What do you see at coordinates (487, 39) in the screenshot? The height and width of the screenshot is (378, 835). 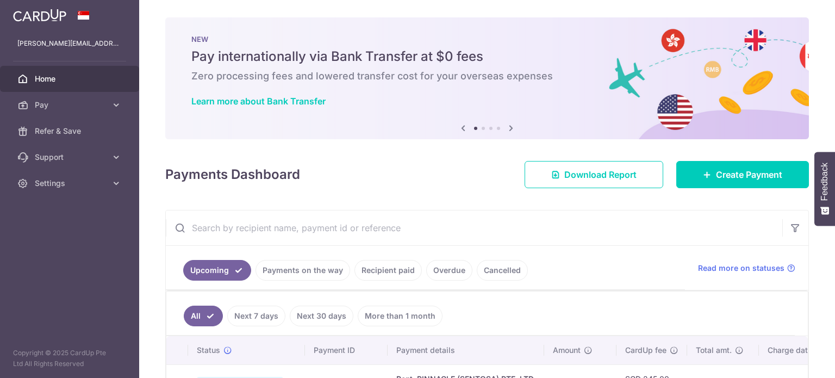 I see `p: NEW` at bounding box center [487, 39].